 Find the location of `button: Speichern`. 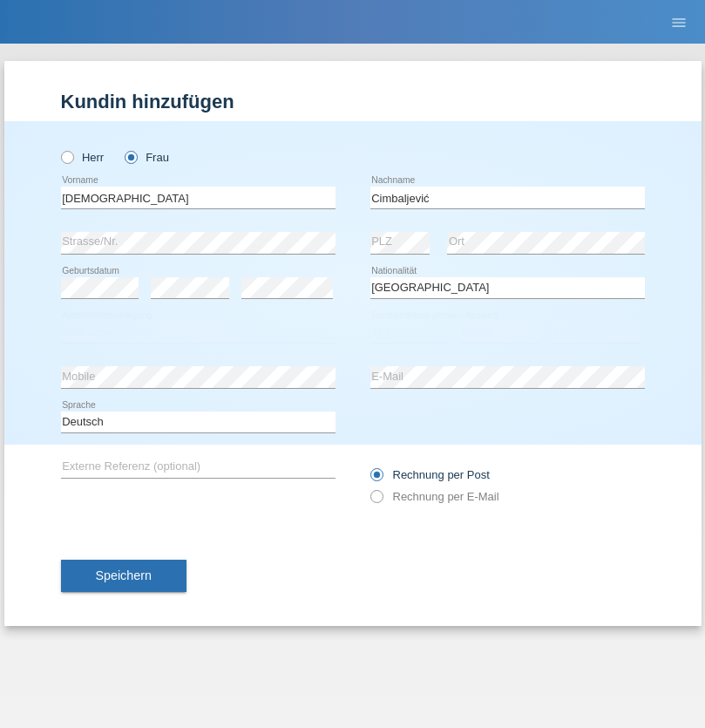

button: Speichern is located at coordinates (124, 576).